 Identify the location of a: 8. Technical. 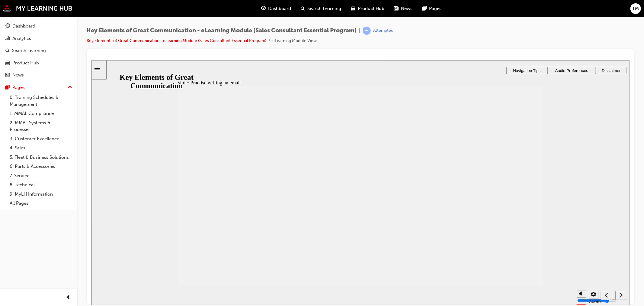
(41, 185).